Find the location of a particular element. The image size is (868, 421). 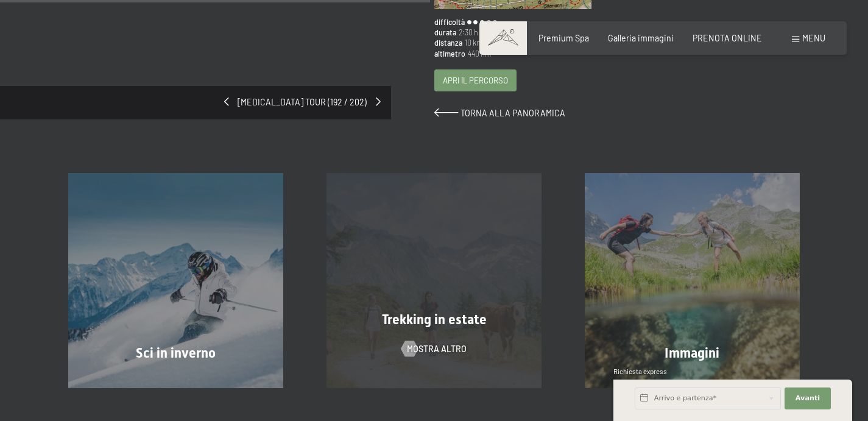

span: Apri il percorso is located at coordinates (476, 80).